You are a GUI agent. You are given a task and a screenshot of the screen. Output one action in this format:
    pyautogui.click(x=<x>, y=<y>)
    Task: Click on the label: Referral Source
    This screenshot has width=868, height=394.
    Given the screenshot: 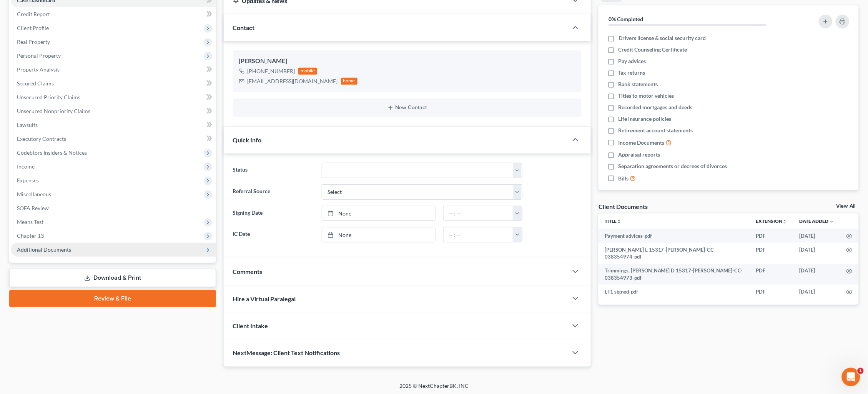 What is the action you would take?
    pyautogui.click(x=274, y=192)
    